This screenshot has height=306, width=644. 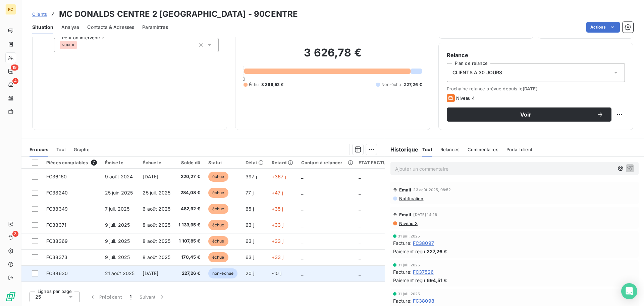 I want to click on span: FC36160, so click(x=56, y=176).